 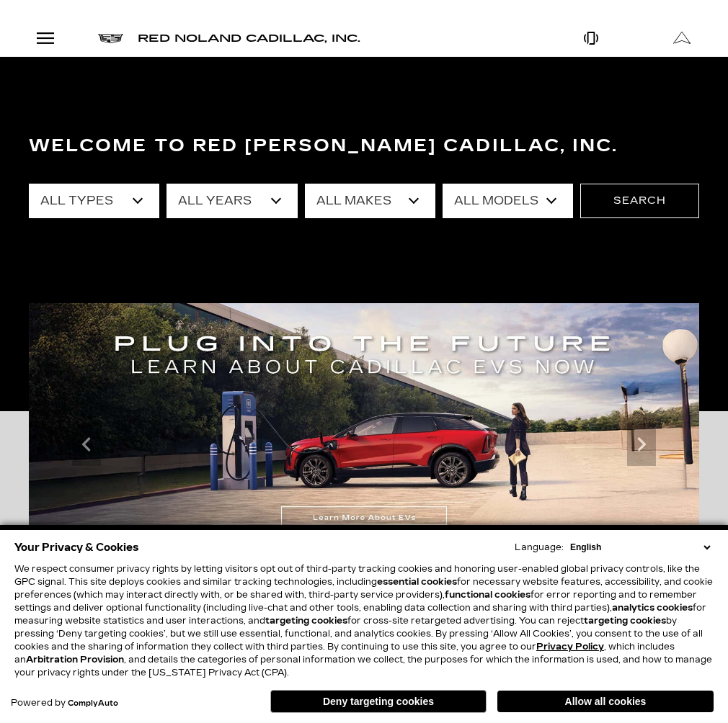 What do you see at coordinates (682, 38) in the screenshot?
I see `a: Open Get Directions Modal` at bounding box center [682, 38].